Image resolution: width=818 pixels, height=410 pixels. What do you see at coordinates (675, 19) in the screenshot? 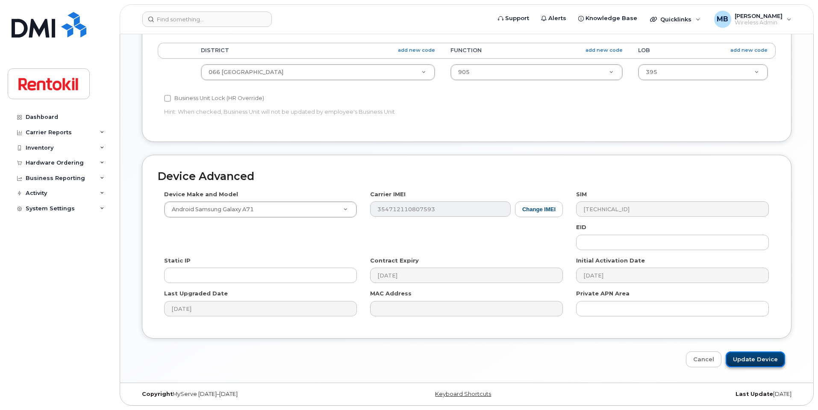
I see `div: Quicklinks` at bounding box center [675, 19].